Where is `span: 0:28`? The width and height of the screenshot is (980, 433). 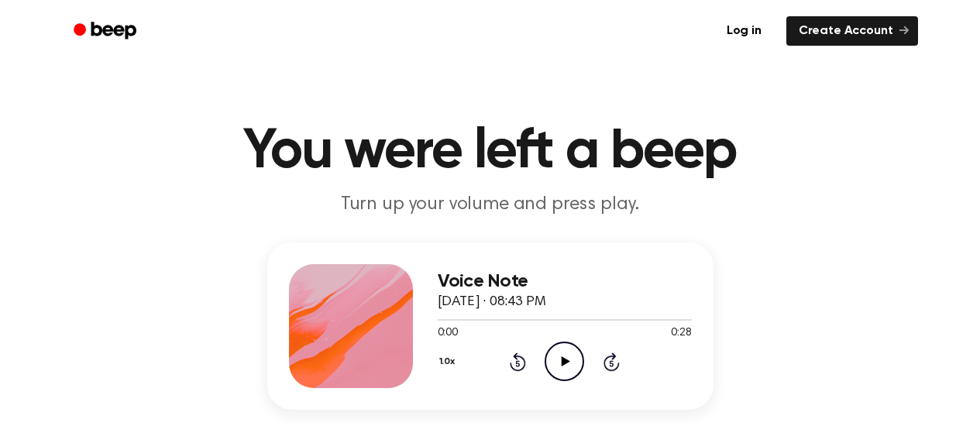
span: 0:28 is located at coordinates (681, 333).